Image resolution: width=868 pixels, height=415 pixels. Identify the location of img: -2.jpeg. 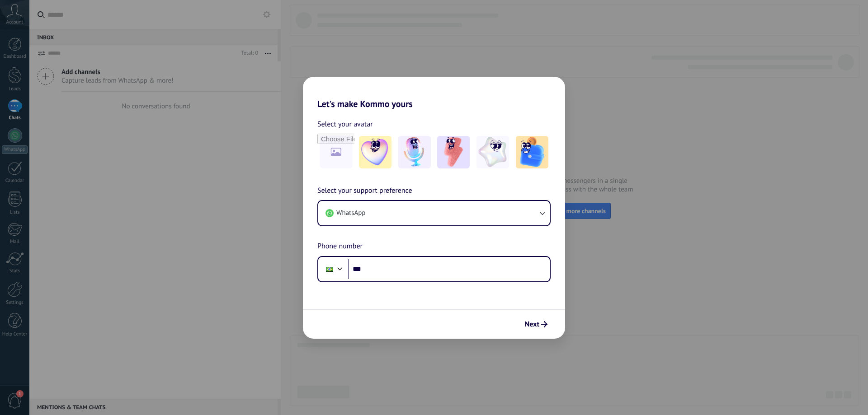
(415, 152).